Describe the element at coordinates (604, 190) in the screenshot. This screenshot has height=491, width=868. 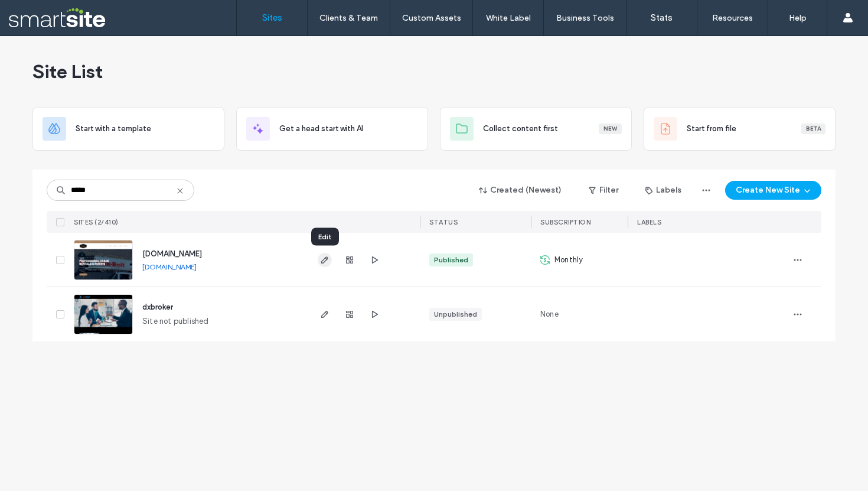
I see `button: Filter` at that location.